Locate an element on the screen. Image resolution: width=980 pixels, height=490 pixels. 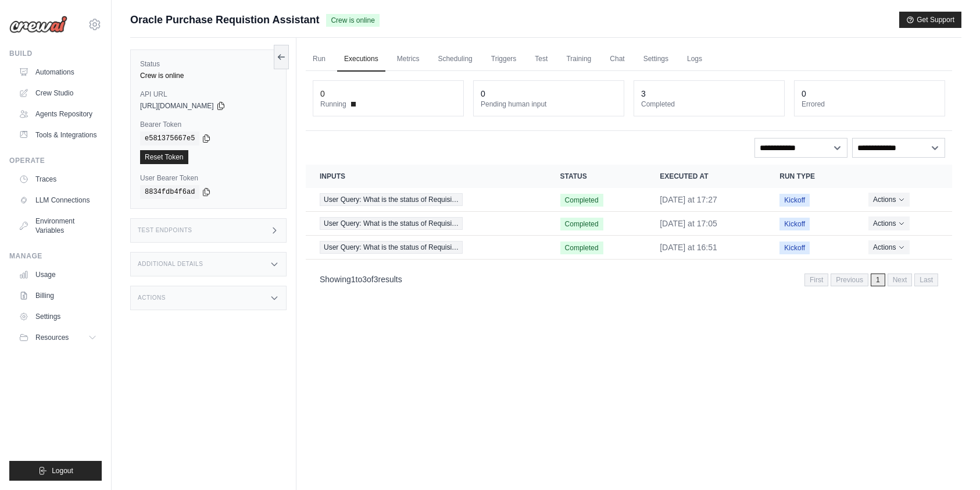
a: Training is located at coordinates (578, 59).